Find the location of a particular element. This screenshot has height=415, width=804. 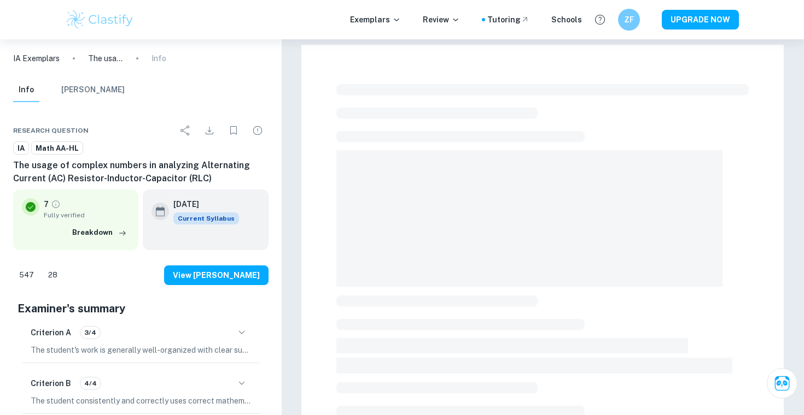

span: 3/4 is located at coordinates (90, 333).